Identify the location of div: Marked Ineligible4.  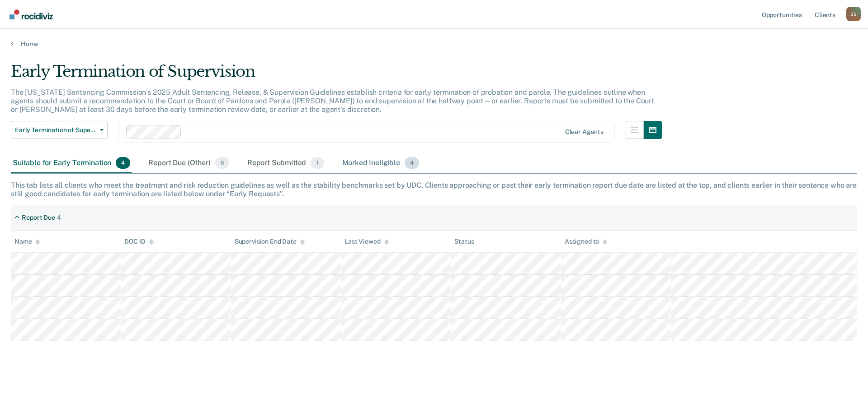
(380, 164).